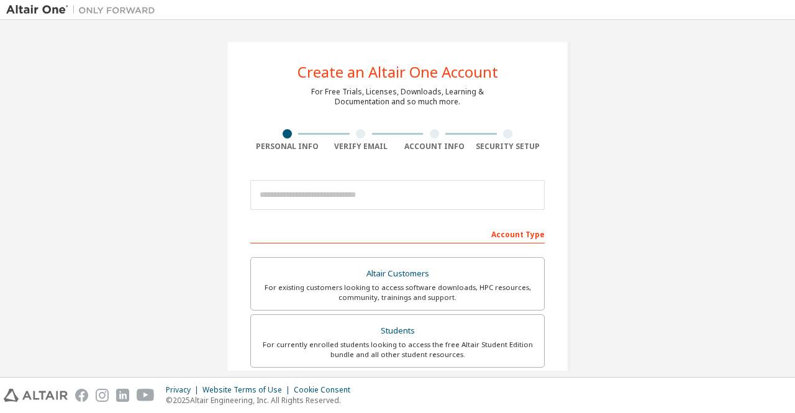  I want to click on div: Students, so click(398, 331).